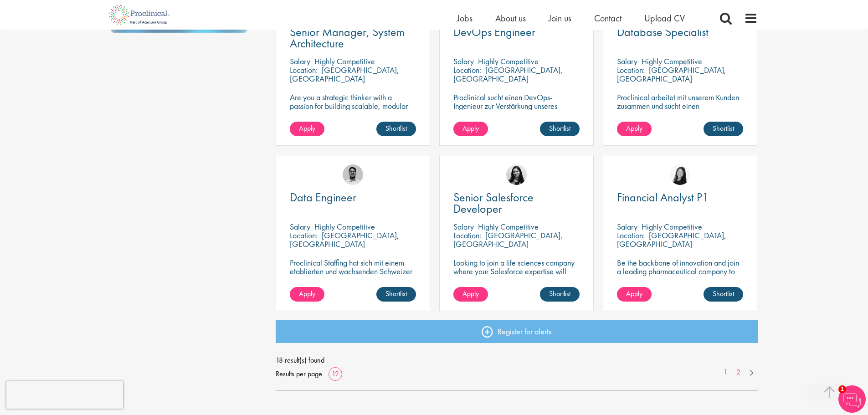 This screenshot has height=415, width=868. Describe the element at coordinates (664, 18) in the screenshot. I see `span: Upload CV` at that location.